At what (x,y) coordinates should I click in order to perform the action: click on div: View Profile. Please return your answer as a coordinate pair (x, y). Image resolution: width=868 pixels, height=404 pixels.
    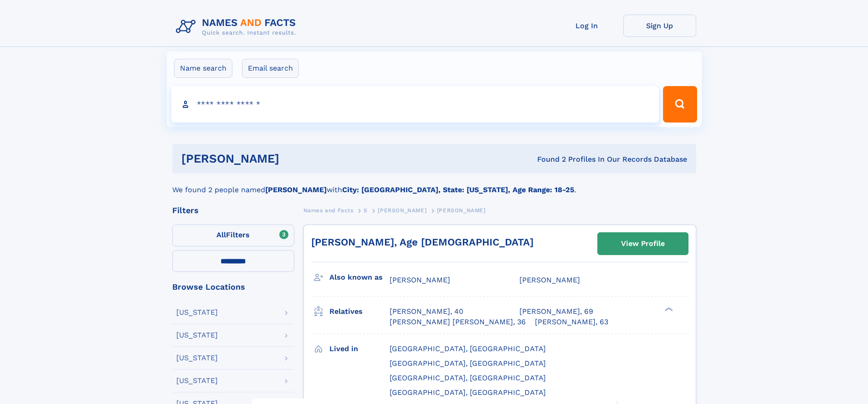
    Looking at the image, I should click on (643, 244).